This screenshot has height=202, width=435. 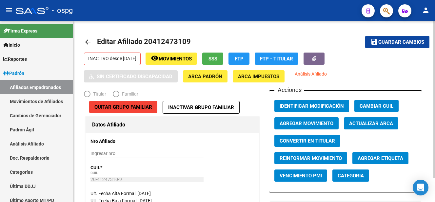 I want to click on span: FTP - Titular, so click(x=277, y=59).